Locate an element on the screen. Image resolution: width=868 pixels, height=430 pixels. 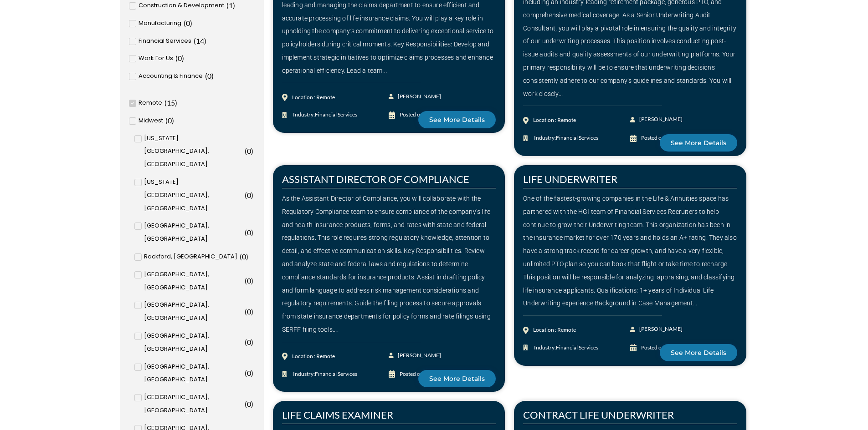
span: 14 is located at coordinates (200, 41).